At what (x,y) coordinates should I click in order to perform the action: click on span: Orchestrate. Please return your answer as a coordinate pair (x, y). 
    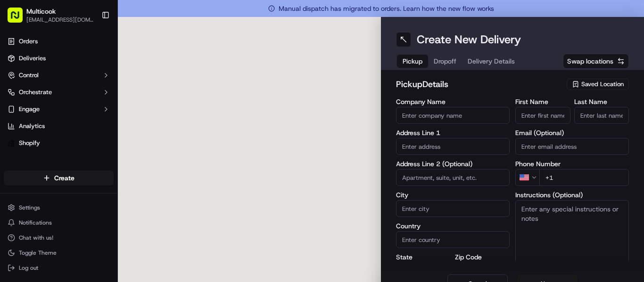
    Looking at the image, I should click on (35, 92).